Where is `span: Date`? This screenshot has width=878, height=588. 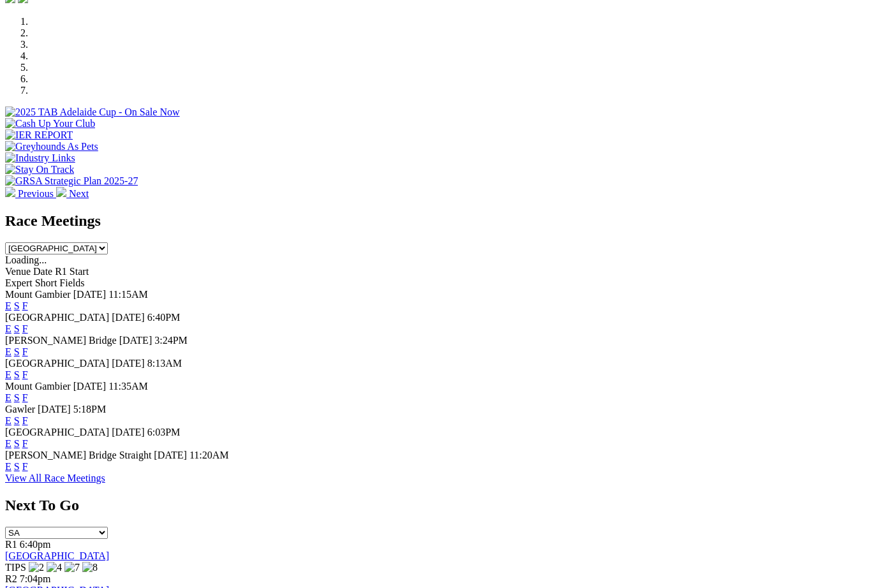 span: Date is located at coordinates (43, 271).